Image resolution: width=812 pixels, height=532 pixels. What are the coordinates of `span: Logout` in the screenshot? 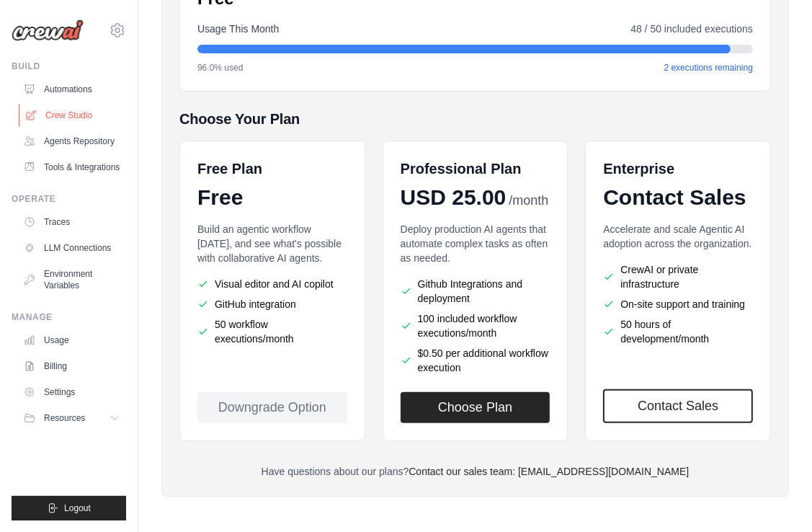 It's located at (77, 508).